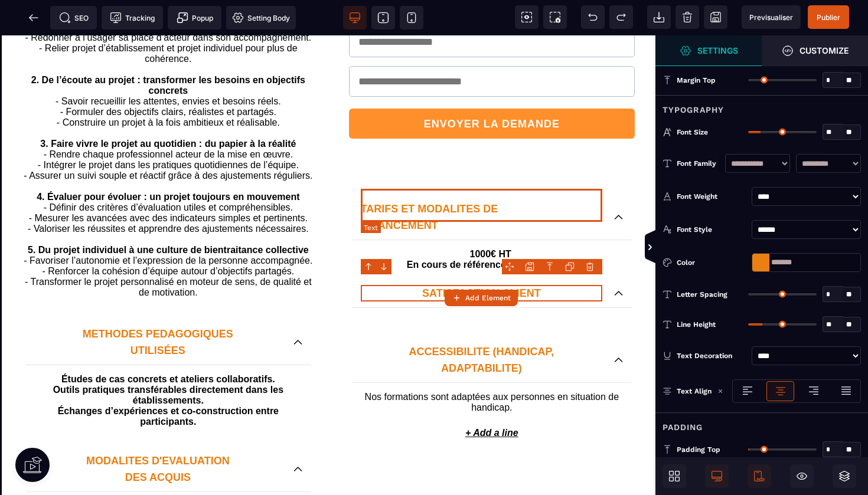 This screenshot has height=495, width=868. What do you see at coordinates (481, 298) in the screenshot?
I see `button: Add Element` at bounding box center [481, 298].